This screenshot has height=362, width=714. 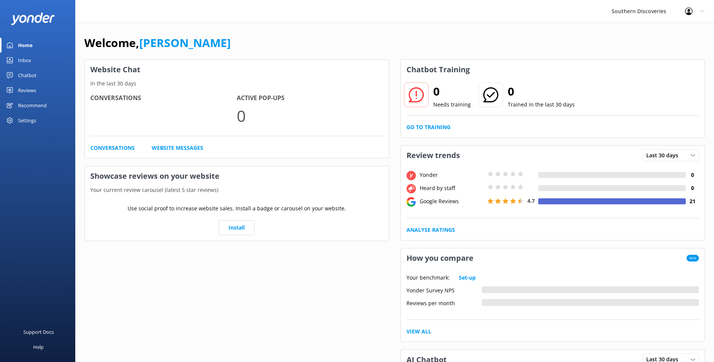 I want to click on p: Use social proof to increase website sales. Install a badge or carousel on your website., so click(x=237, y=208).